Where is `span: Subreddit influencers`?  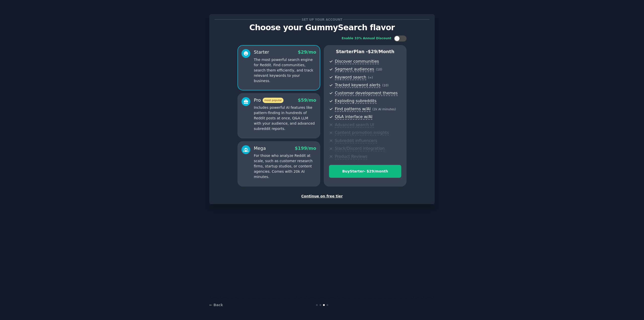
span: Subreddit influencers is located at coordinates (356, 141).